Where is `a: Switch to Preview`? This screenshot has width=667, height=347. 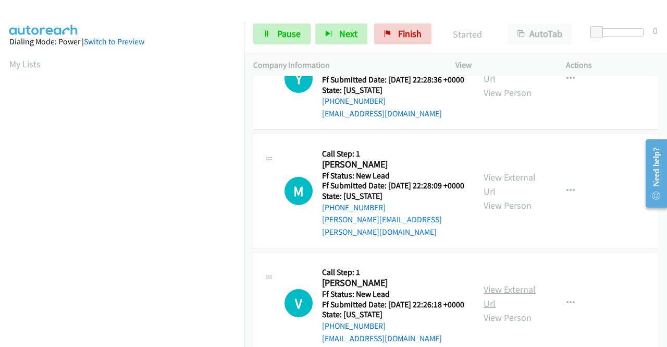
a: Switch to Preview is located at coordinates (114, 41).